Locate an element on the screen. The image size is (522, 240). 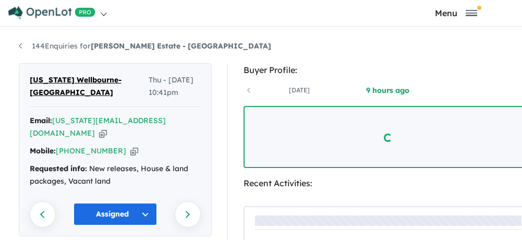
nav: breadcrumb is located at coordinates (261, 46).